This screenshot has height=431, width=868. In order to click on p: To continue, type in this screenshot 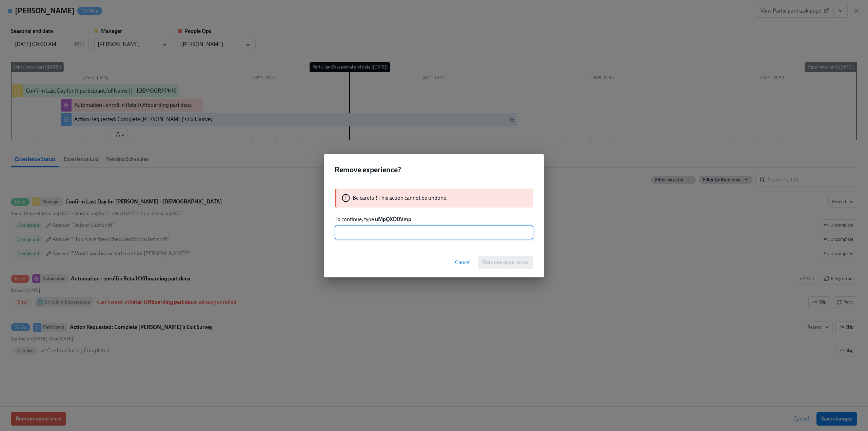, I will do `click(434, 220)`.